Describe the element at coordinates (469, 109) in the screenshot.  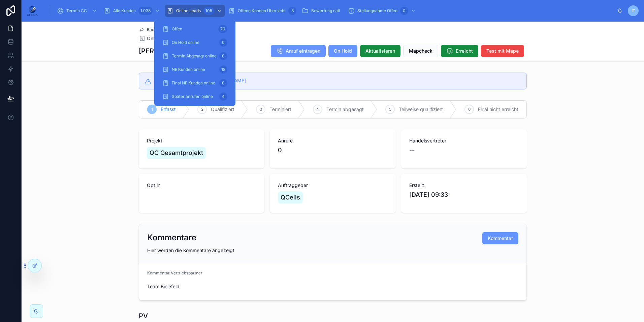
I see `span: 6` at that location.